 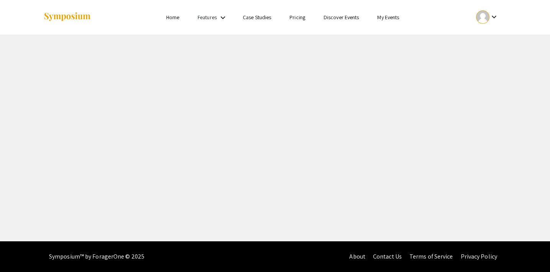 What do you see at coordinates (487, 17) in the screenshot?
I see `button: Expand account dropdown` at bounding box center [487, 17].